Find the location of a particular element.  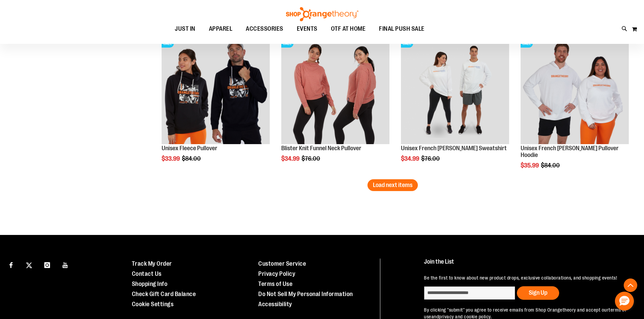

a: Unisex Fleece Pullover is located at coordinates (189, 148).